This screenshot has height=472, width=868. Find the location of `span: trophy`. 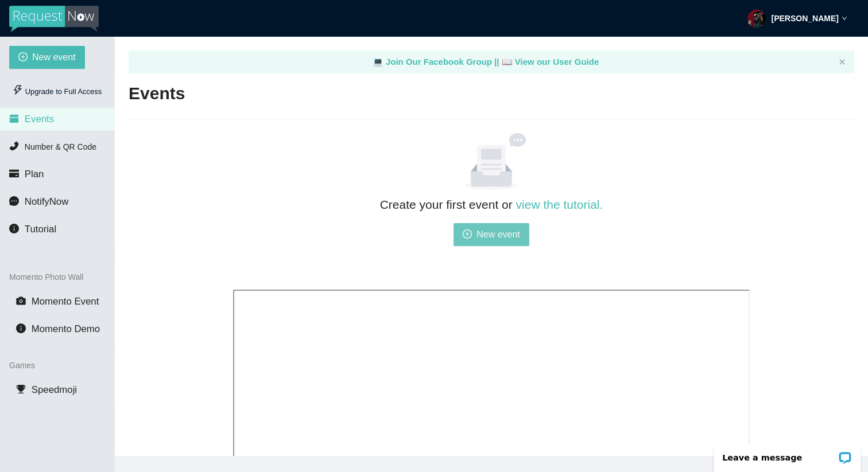

span: trophy is located at coordinates (20, 389).